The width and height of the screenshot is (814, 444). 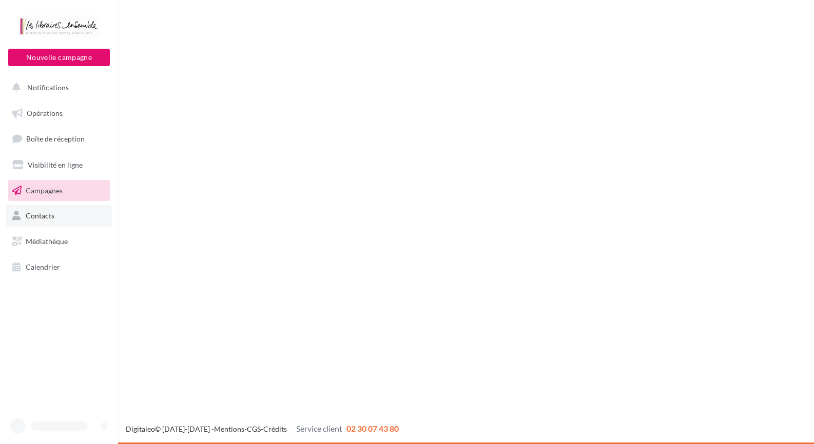 I want to click on a: Boîte de réception, so click(x=59, y=139).